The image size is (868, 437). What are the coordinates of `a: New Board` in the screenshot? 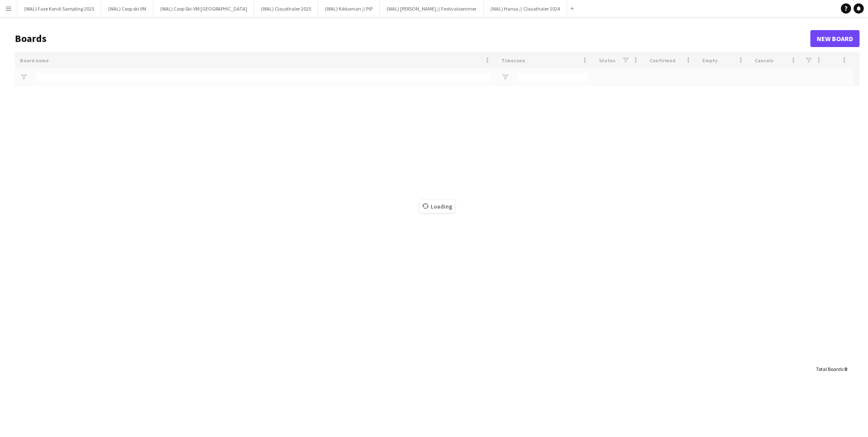 It's located at (835, 39).